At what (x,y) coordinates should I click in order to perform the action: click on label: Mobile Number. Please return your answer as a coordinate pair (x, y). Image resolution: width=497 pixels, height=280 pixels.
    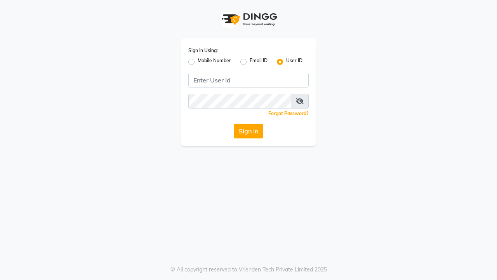
    Looking at the image, I should click on (215, 62).